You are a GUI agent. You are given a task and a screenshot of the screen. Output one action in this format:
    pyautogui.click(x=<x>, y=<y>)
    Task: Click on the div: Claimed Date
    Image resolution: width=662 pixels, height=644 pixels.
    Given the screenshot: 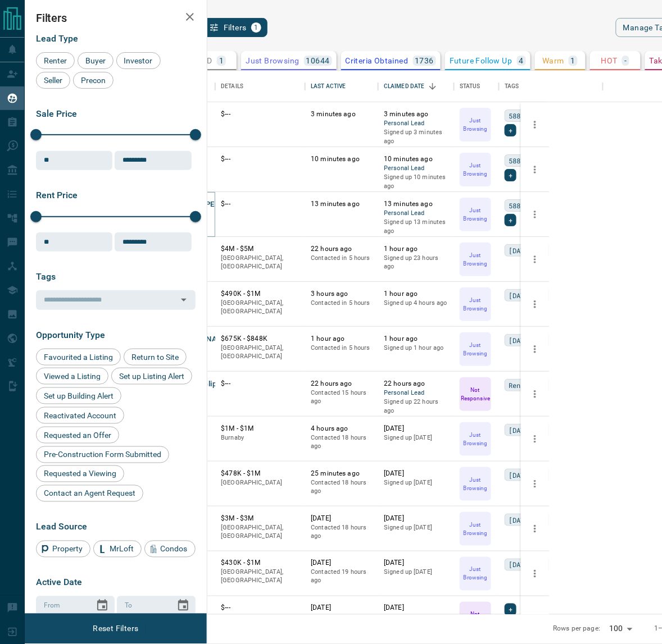 What is the action you would take?
    pyautogui.click(x=404, y=87)
    